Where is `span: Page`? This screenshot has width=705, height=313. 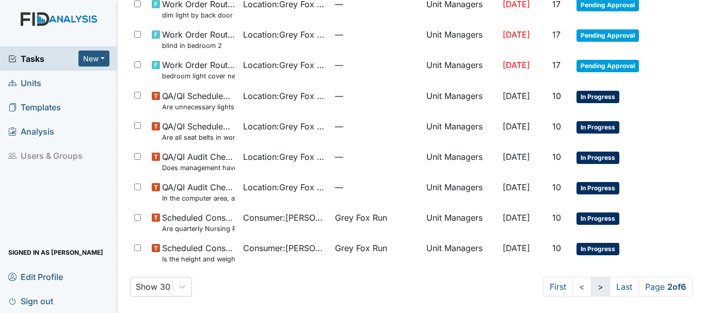
span: Page is located at coordinates (665, 287).